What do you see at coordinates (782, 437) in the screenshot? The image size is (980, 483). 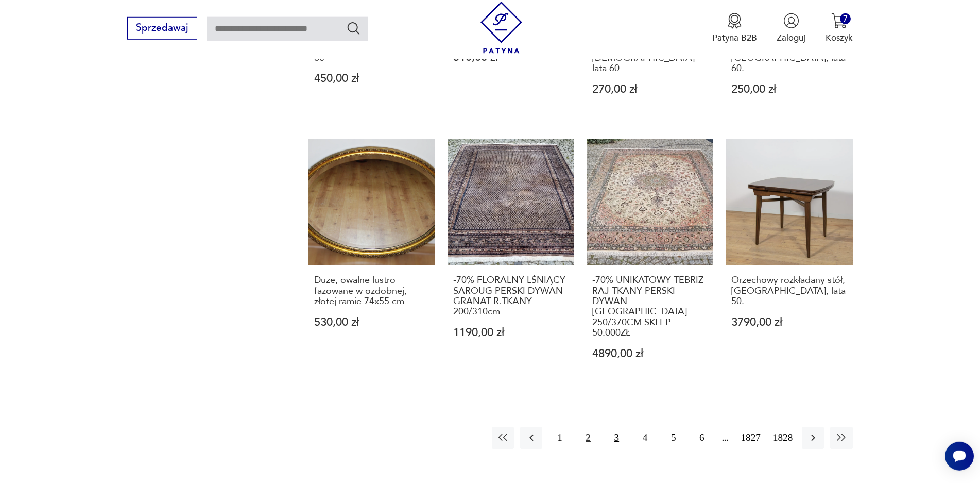 I see `button: 1828` at bounding box center [782, 437].